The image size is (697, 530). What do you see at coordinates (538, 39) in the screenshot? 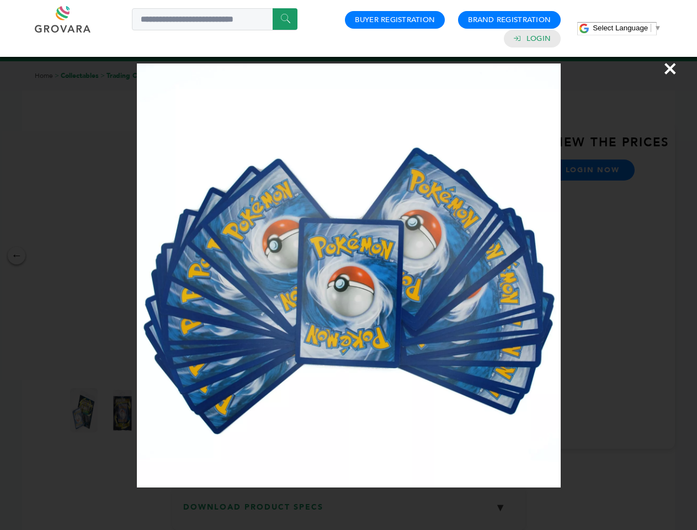
I see `a: Login` at bounding box center [538, 39].